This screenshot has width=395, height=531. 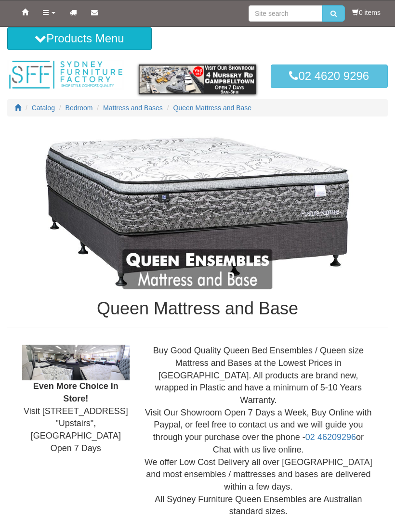 I want to click on a: Bedroom, so click(x=79, y=108).